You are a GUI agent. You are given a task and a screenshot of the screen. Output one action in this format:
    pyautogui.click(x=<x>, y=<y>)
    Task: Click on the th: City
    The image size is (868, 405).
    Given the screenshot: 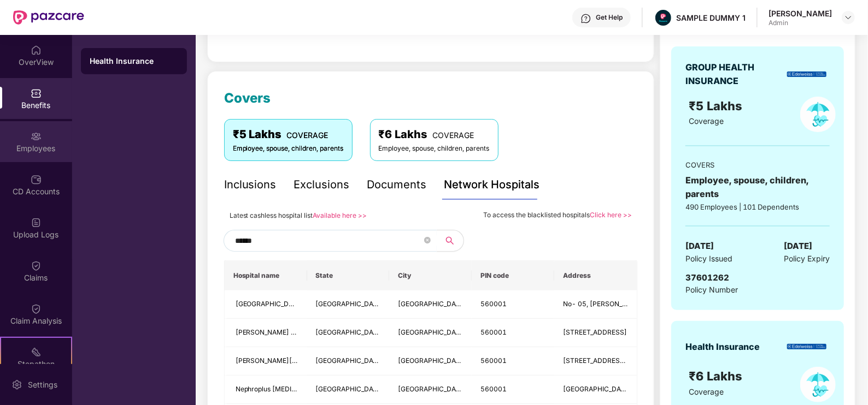 What is the action you would take?
    pyautogui.click(x=430, y=276)
    